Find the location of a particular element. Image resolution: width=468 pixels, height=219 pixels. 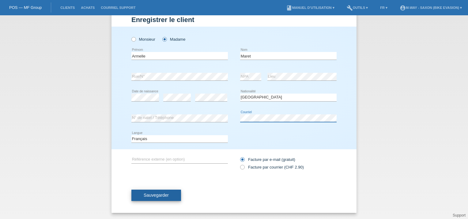

a: Support is located at coordinates (459, 216).